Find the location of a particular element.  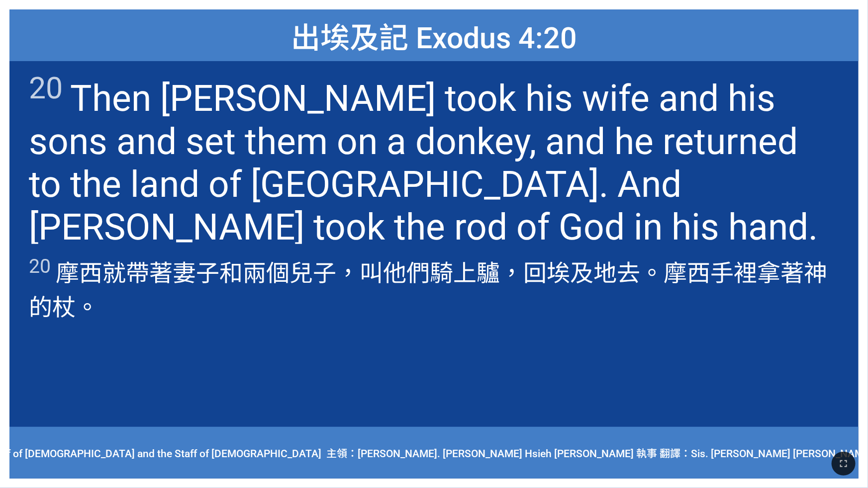

wh802: 和兩個兒子 is located at coordinates (428, 290).